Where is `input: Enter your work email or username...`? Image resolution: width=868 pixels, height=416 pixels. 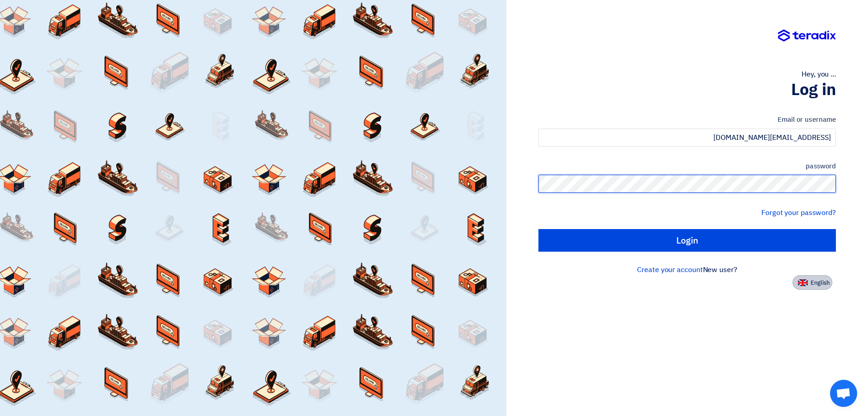 input: Enter your work email or username... is located at coordinates (688, 138).